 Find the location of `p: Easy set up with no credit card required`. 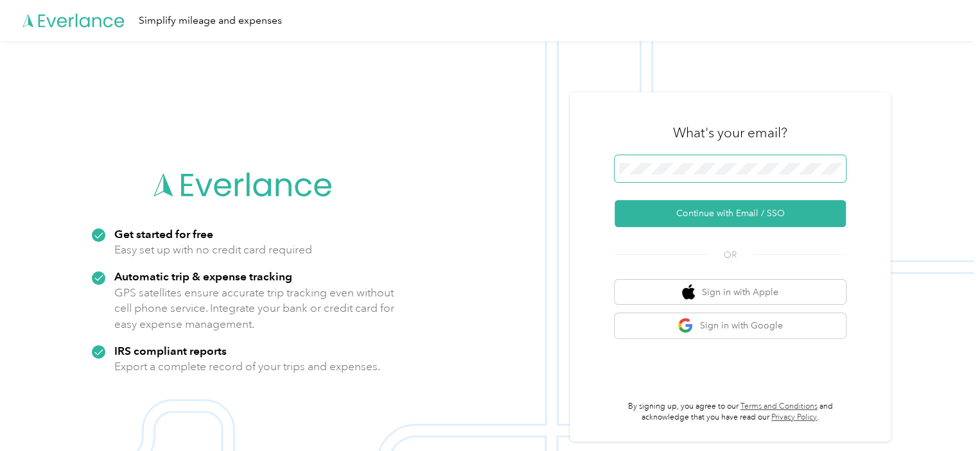

p: Easy set up with no credit card required is located at coordinates (213, 250).